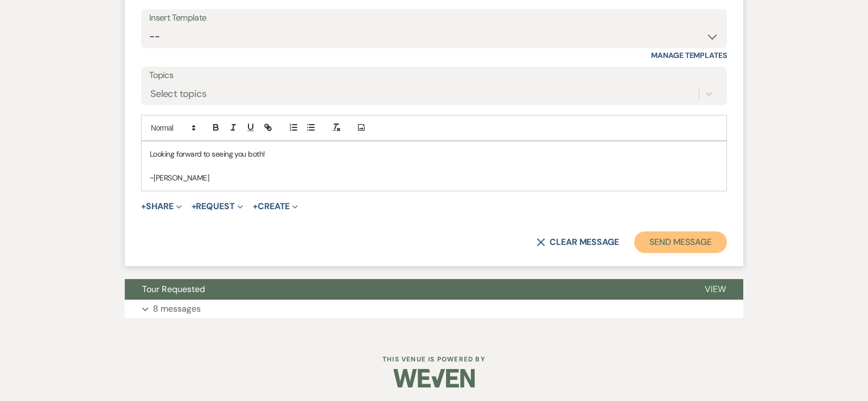  Describe the element at coordinates (434, 75) in the screenshot. I see `label: Topics` at that location.